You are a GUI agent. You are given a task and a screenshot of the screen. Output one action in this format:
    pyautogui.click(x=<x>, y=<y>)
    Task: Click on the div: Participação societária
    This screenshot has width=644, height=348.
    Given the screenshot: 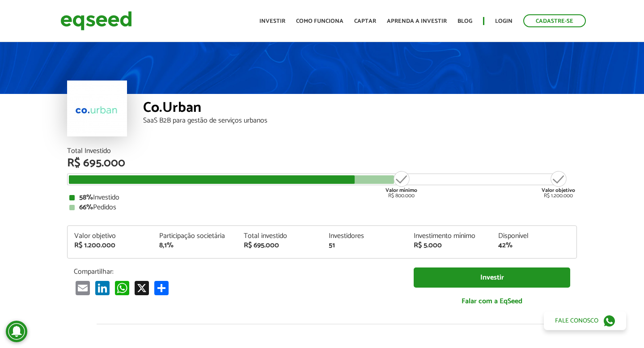 What is the action you would take?
    pyautogui.click(x=195, y=236)
    